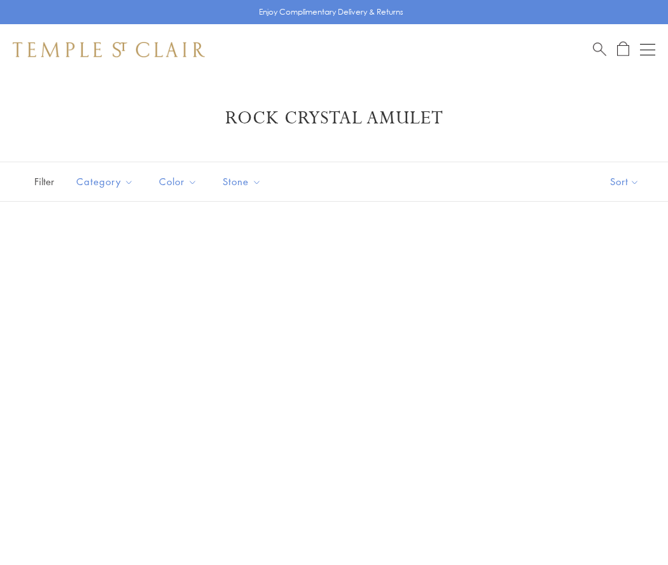  Describe the element at coordinates (178, 181) in the screenshot. I see `button: Color` at that location.